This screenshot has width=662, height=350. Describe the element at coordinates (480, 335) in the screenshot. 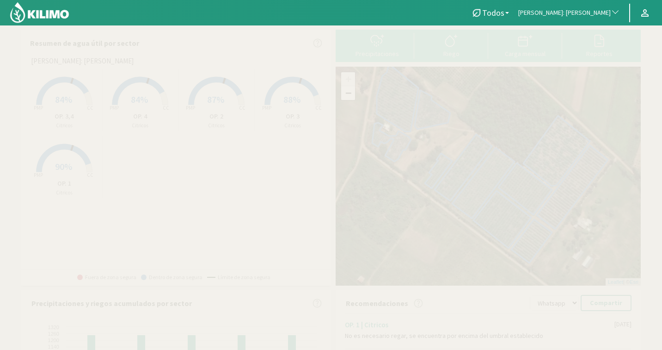

I see `div: No es necesario regar, se encuentra por encima del umbral establecido` at that location.